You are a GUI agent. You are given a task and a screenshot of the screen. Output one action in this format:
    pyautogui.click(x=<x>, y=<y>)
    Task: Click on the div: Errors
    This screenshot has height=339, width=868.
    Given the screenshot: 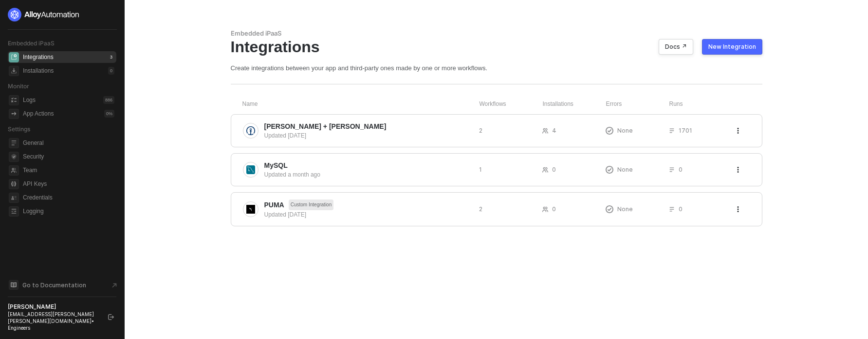 What is the action you would take?
    pyautogui.click(x=638, y=104)
    